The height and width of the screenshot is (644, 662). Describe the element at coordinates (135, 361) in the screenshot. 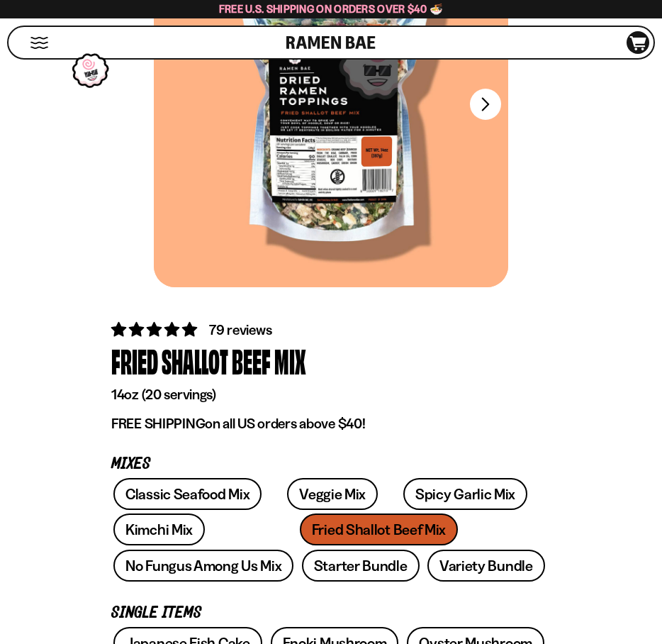

I see `div: Fried` at that location.